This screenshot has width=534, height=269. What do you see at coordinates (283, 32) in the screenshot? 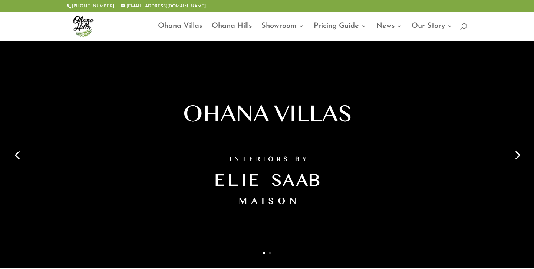
I see `a: Showroom` at bounding box center [283, 32].